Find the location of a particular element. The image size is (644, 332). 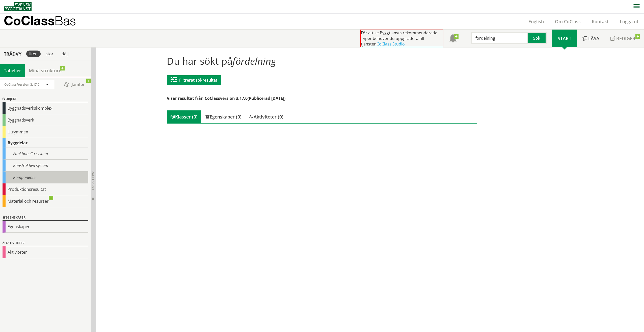

a: CoClass Studio is located at coordinates (391, 44).